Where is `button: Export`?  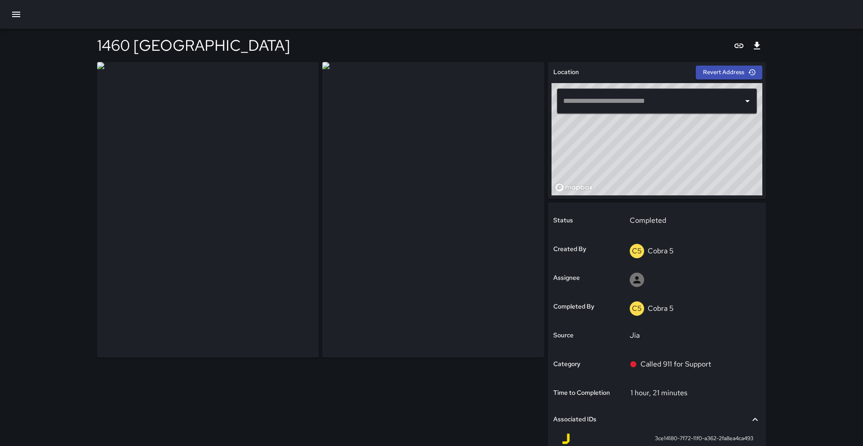 button: Export is located at coordinates (757, 46).